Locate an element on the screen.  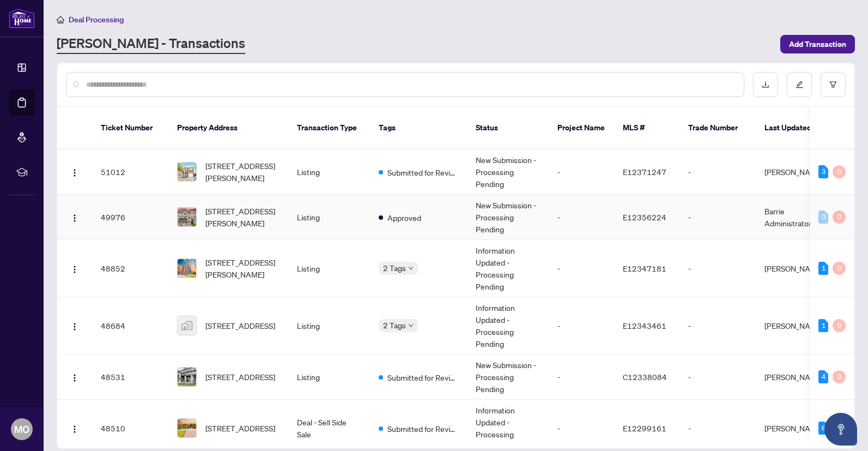
td: 49976 is located at coordinates (130, 217).